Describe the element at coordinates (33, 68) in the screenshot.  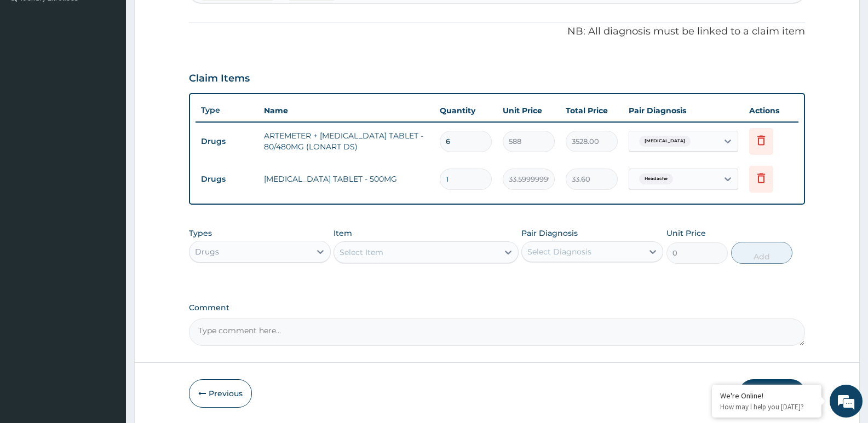
I see `img: d_794563401_company_1708531726252_794563401` at that location.